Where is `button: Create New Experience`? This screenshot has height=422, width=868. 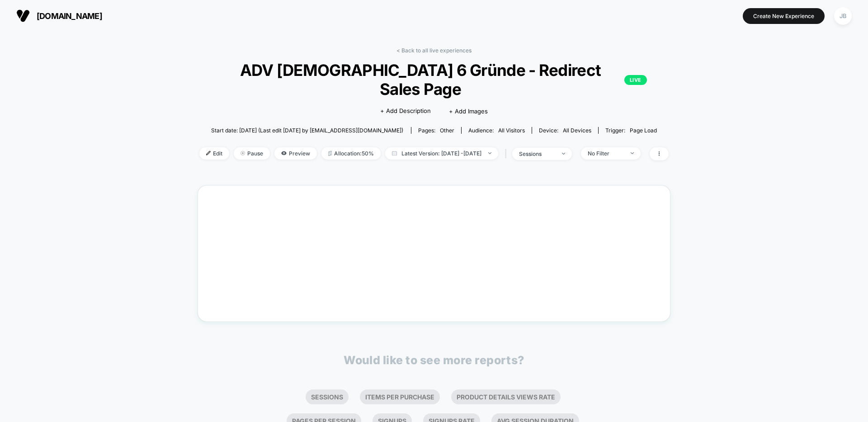 button: Create New Experience is located at coordinates (784, 16).